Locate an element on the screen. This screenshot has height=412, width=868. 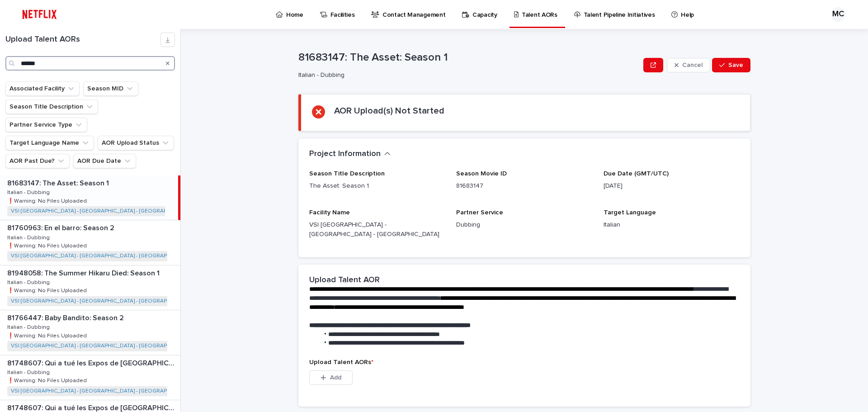
button: Add is located at coordinates (331, 377).